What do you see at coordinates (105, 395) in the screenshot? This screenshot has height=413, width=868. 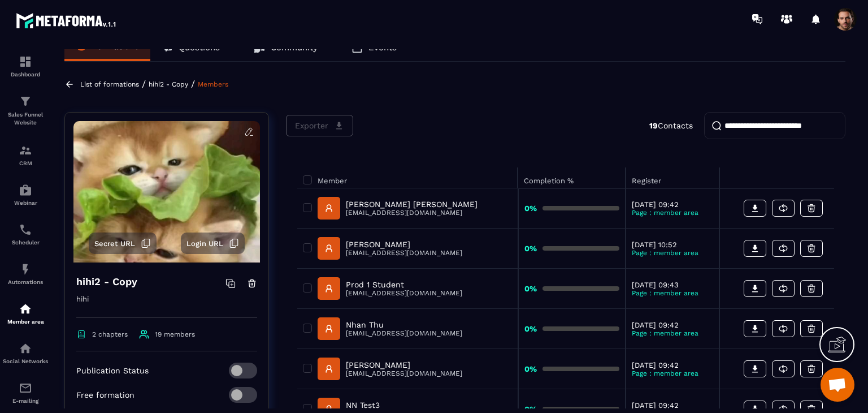 I see `p: Free formation` at bounding box center [105, 395].